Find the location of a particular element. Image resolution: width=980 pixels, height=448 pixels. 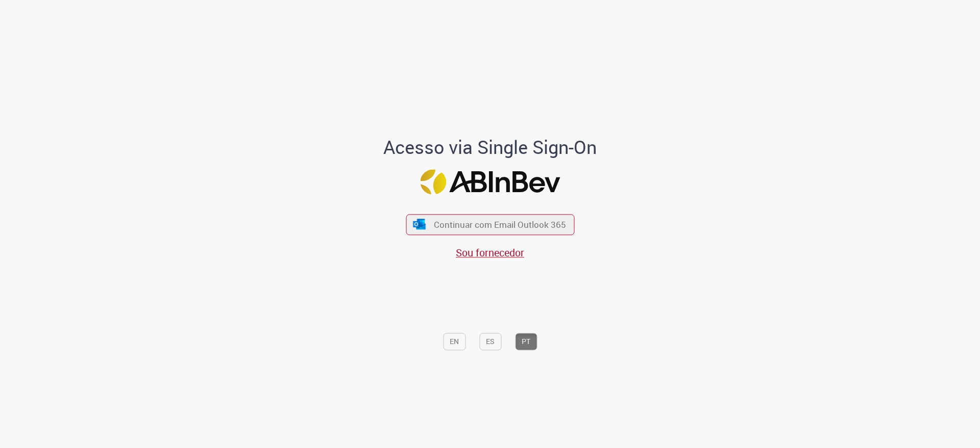

h1: Acesso via Single Sign-On is located at coordinates (490, 147).